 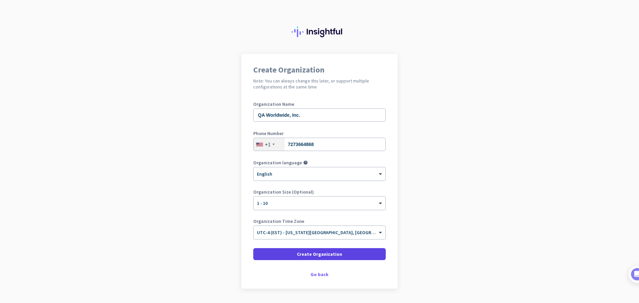 What do you see at coordinates (320, 133) in the screenshot?
I see `label: Phone Number` at bounding box center [320, 133].